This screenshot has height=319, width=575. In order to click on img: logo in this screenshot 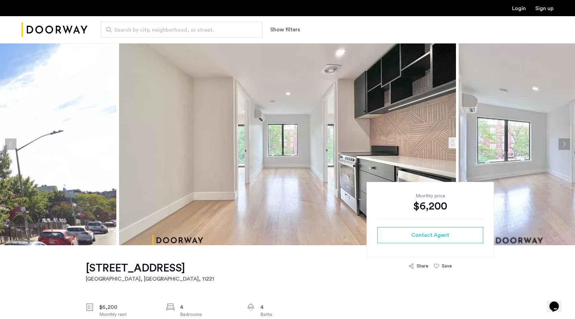, I will do `click(54, 30)`.